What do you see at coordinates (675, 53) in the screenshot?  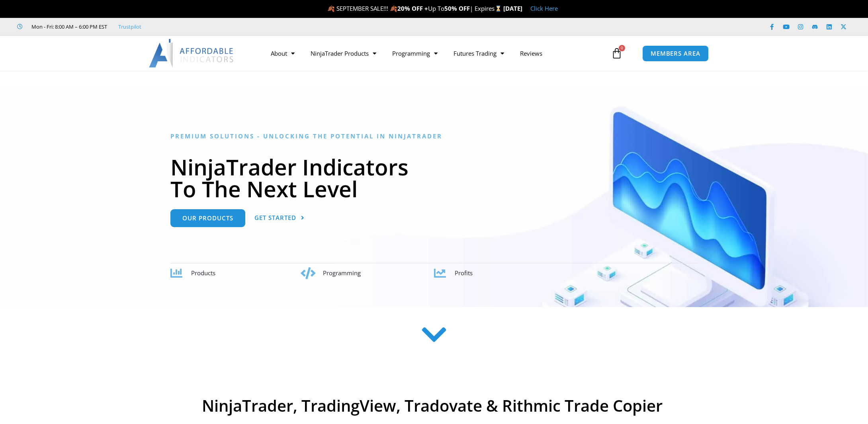 I see `span: MEMBERS AREA` at bounding box center [675, 53].